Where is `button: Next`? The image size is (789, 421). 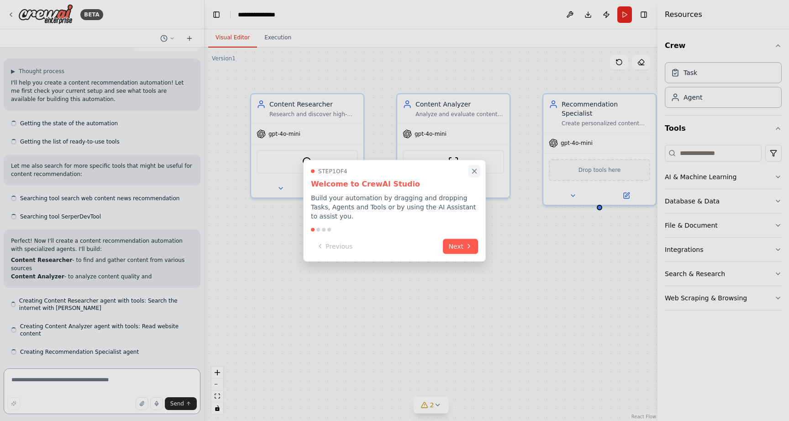 button: Next is located at coordinates (460, 246).